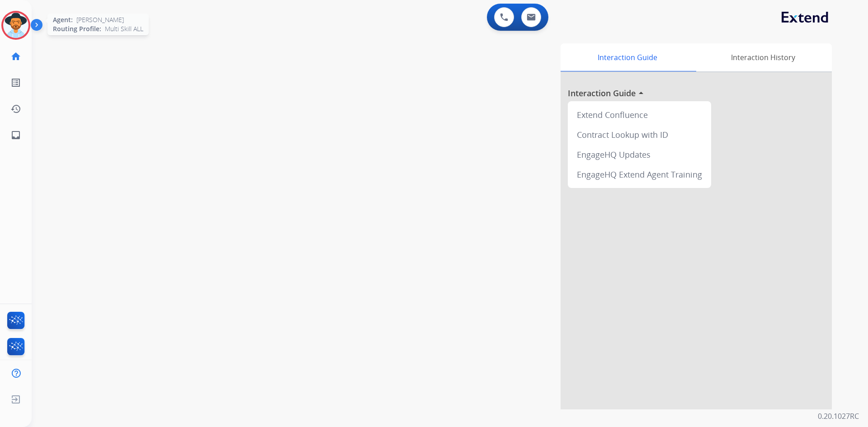 The image size is (868, 427). I want to click on div: Interaction Guide, so click(628, 58).